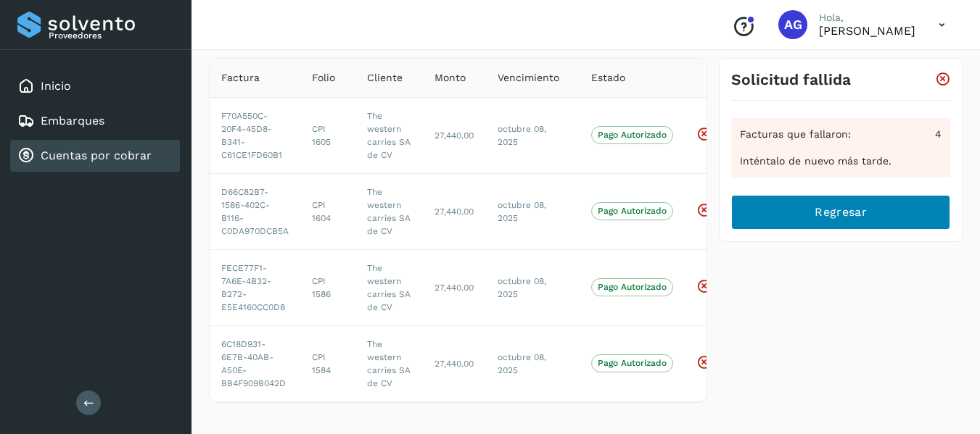 This screenshot has height=434, width=980. What do you see at coordinates (328, 363) in the screenshot?
I see `td: CPI 1584` at bounding box center [328, 363].